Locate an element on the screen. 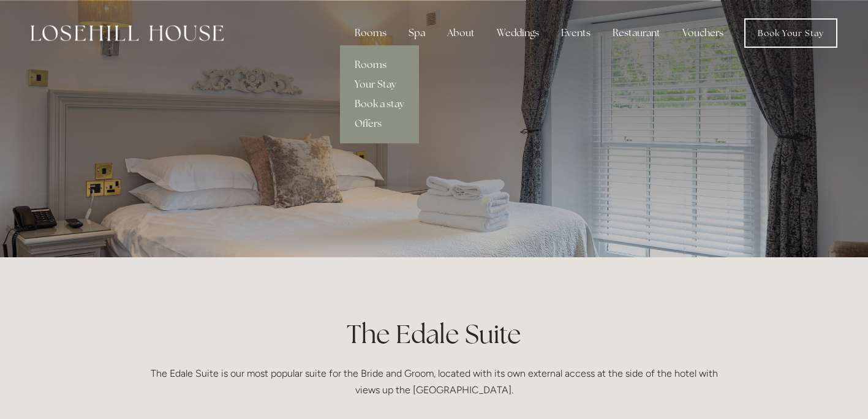 The width and height of the screenshot is (868, 419). a: Offers is located at coordinates (379, 124).